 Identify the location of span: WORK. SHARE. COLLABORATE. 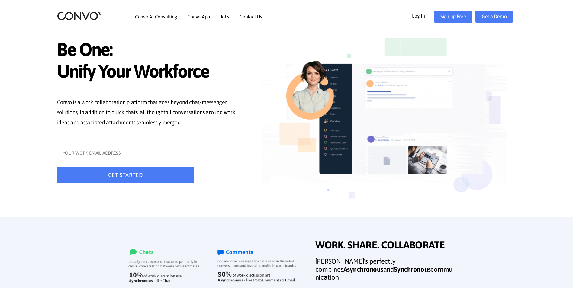
(385, 246).